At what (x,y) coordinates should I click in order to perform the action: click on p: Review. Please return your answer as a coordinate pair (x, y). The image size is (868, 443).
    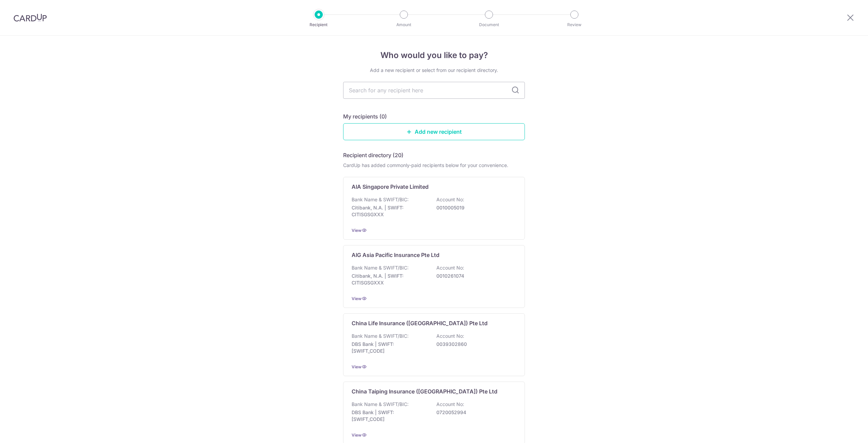
    Looking at the image, I should click on (575, 25).